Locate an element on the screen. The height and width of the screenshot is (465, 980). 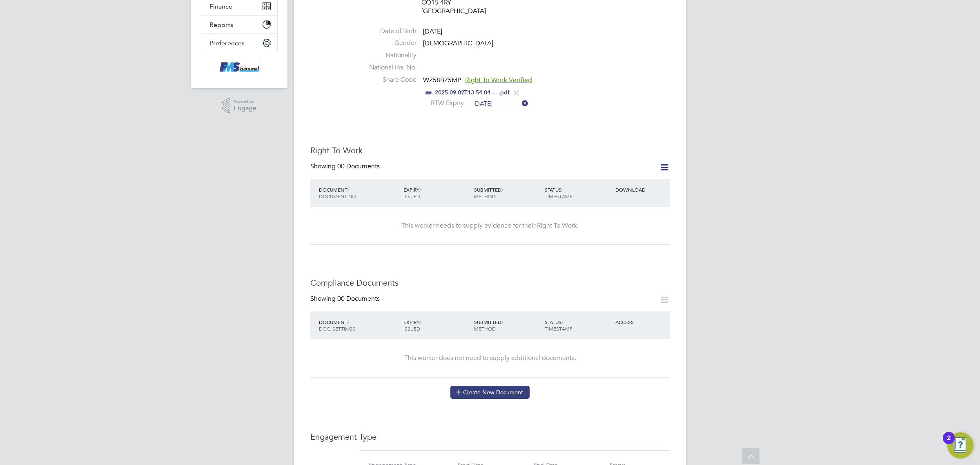
span: Engage is located at coordinates (245, 108).